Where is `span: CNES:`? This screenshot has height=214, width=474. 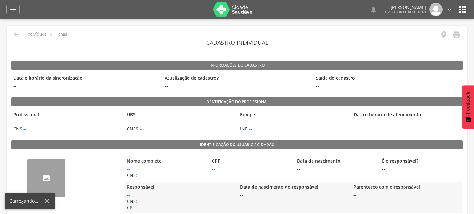
span: CNES: is located at coordinates (180, 129).